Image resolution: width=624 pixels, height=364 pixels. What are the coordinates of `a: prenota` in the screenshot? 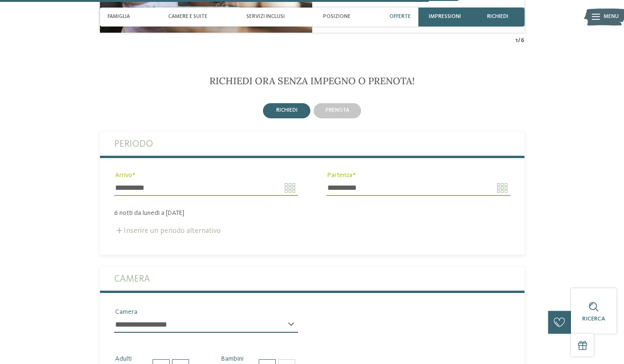 It's located at (337, 111).